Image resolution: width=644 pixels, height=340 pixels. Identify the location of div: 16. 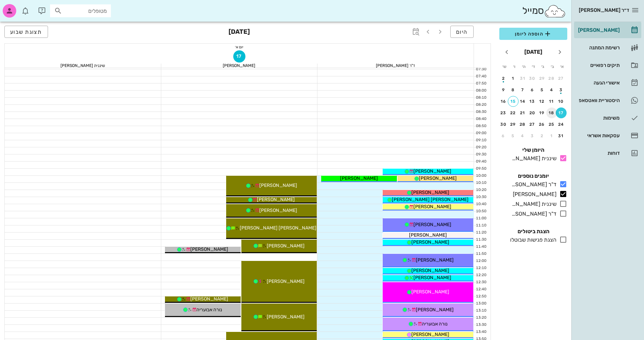
(503, 101).